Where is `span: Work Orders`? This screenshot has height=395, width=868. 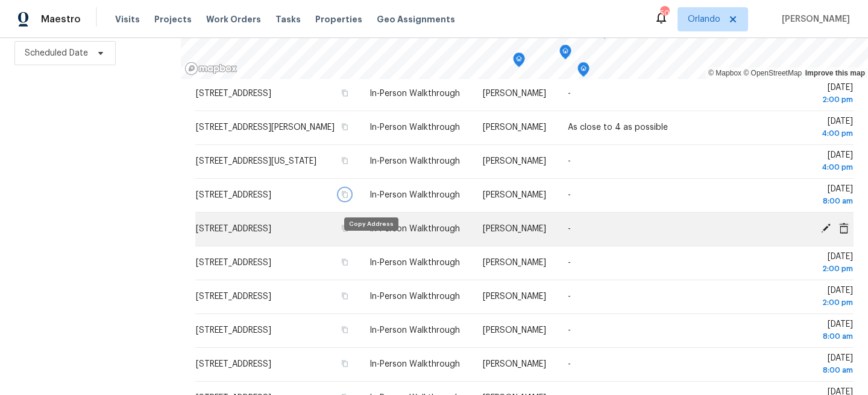 span: Work Orders is located at coordinates (233, 19).